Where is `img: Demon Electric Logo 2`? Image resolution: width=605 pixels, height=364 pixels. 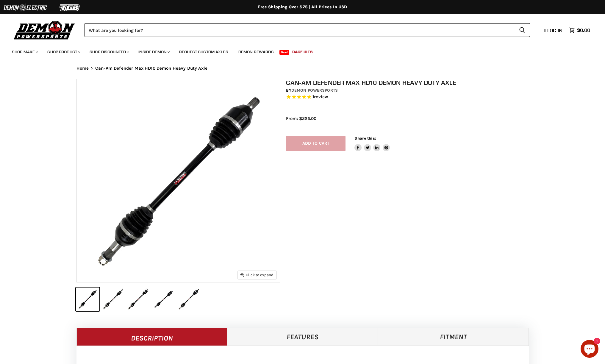 img: Demon Electric Logo 2 is located at coordinates (26, 7).